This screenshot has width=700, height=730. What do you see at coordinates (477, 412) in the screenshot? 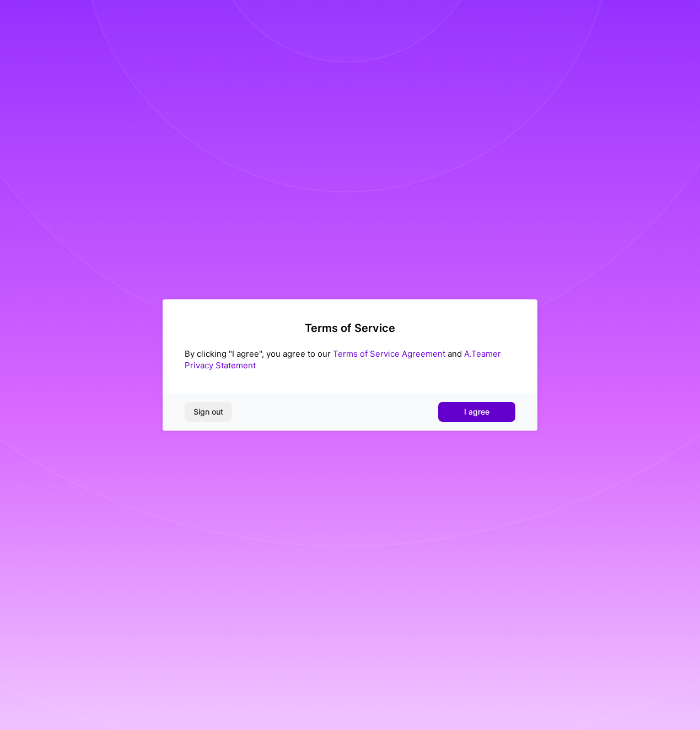
I see `span: I agree` at bounding box center [477, 412].